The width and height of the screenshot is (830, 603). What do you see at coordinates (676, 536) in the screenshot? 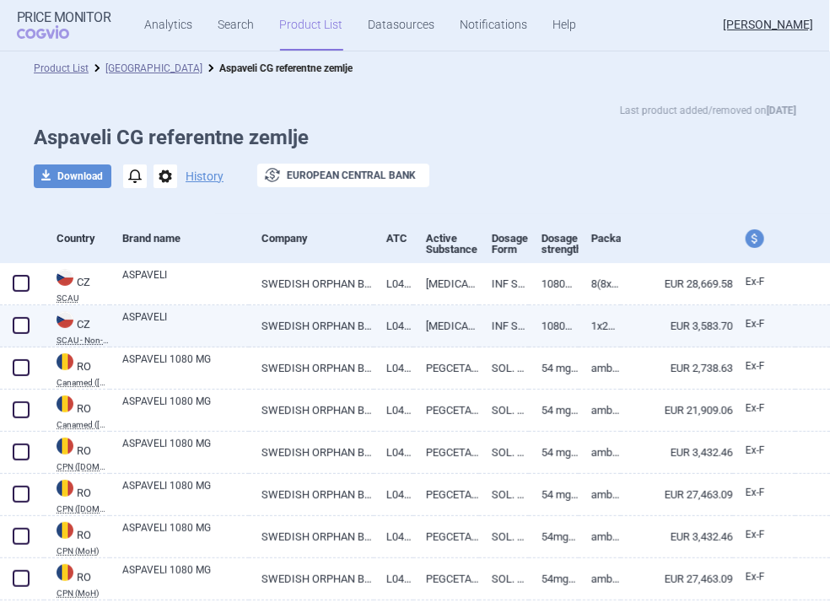
I see `a: EUR 3,432.46` at bounding box center [676, 536].